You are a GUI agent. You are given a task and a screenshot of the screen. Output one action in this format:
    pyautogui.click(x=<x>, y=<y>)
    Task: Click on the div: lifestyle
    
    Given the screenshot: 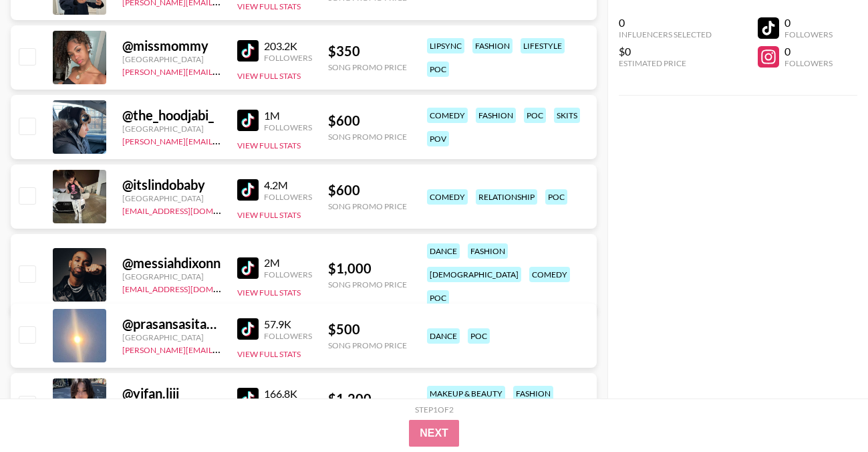 What is the action you would take?
    pyautogui.click(x=542, y=45)
    